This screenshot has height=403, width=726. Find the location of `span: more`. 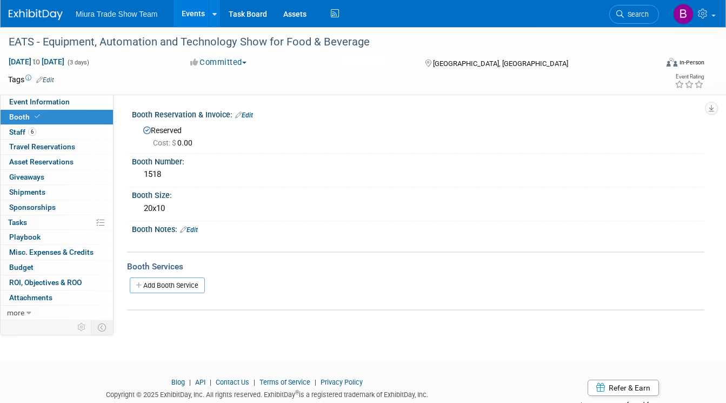

span: more is located at coordinates (16, 313).